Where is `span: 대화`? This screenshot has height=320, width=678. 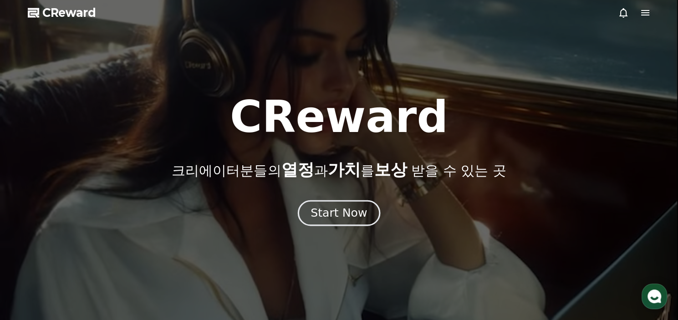
span: 대화 is located at coordinates (89, 262).